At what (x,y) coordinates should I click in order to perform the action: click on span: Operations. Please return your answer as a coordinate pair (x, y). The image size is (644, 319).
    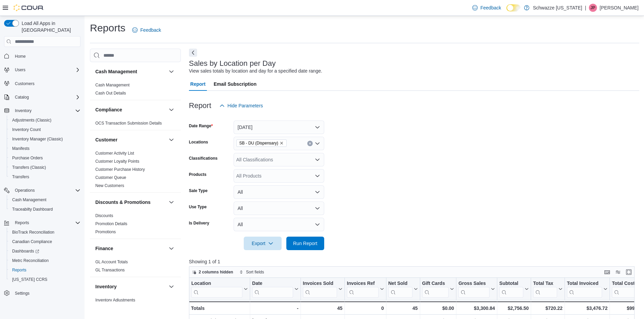
    Looking at the image, I should click on (46, 190).